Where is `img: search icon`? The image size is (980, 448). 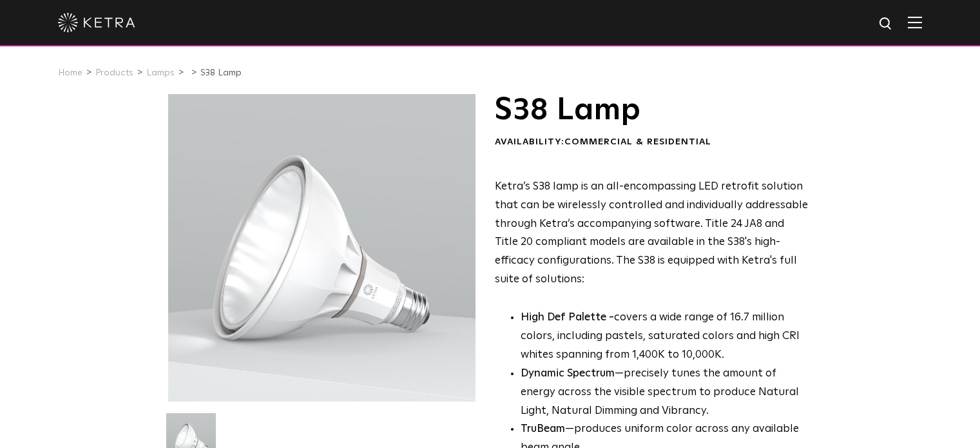 img: search icon is located at coordinates (886, 24).